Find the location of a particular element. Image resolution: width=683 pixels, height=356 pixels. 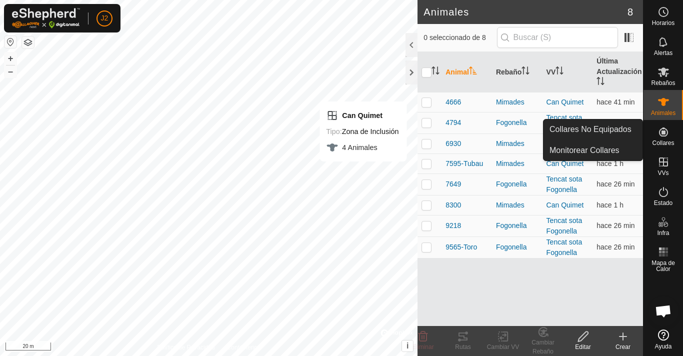

a: Collares No Equipados is located at coordinates (593, 129).